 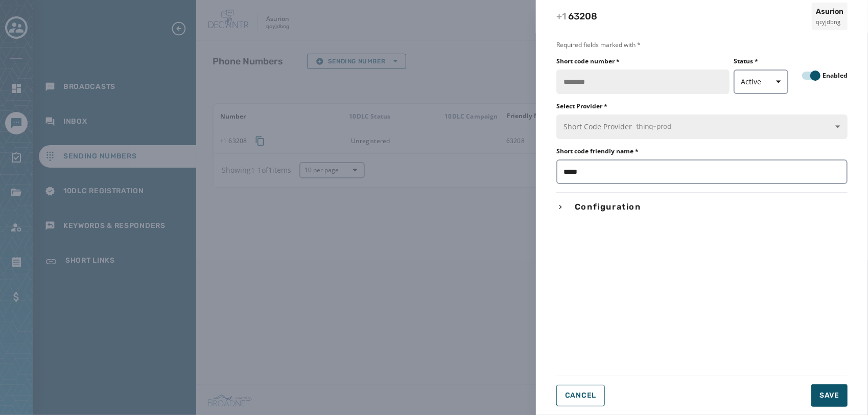 I want to click on button: Save, so click(x=829, y=396).